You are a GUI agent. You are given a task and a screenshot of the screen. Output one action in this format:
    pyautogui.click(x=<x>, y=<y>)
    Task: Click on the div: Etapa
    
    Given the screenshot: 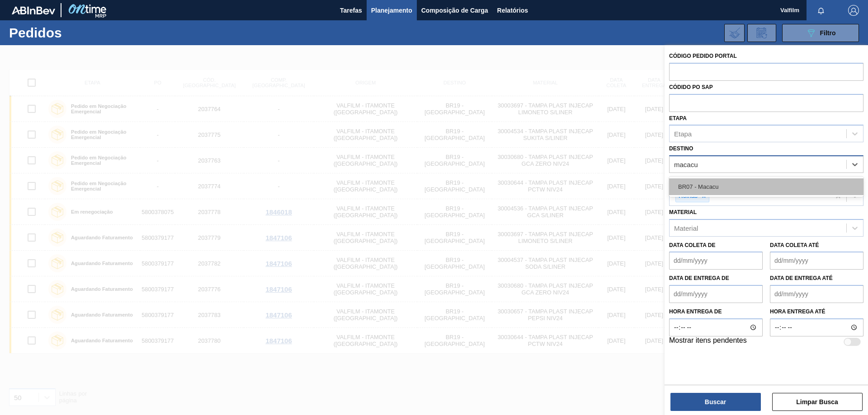 What is the action you would take?
    pyautogui.click(x=683, y=134)
    